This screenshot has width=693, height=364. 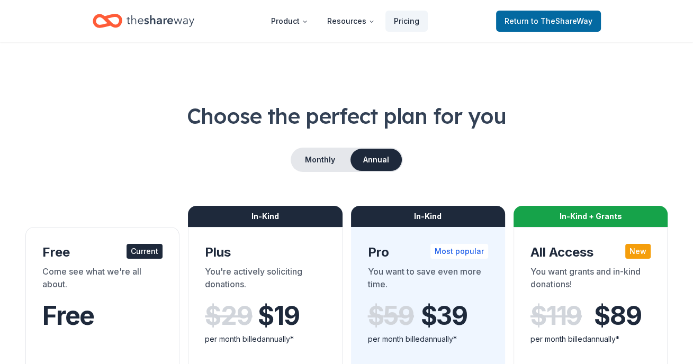 What do you see at coordinates (351, 21) in the screenshot?
I see `button: Resources` at bounding box center [351, 21].